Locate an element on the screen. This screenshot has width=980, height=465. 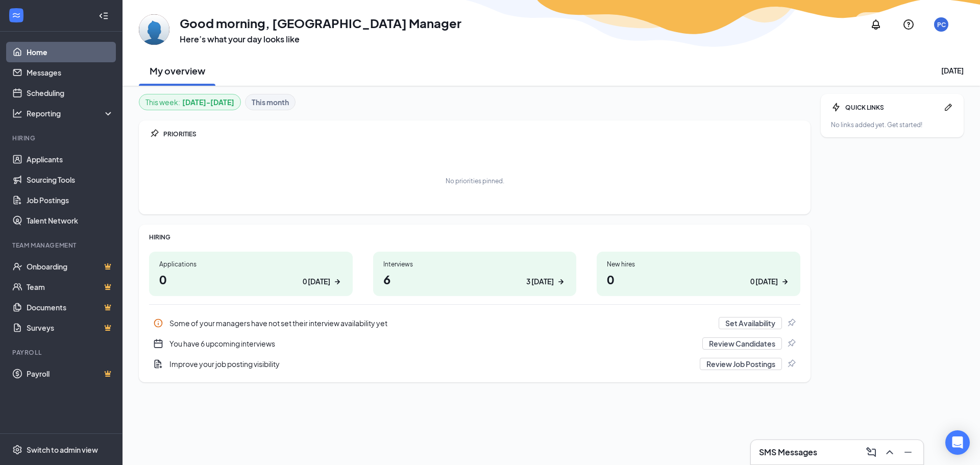
button: Review Candidates is located at coordinates (742, 343).